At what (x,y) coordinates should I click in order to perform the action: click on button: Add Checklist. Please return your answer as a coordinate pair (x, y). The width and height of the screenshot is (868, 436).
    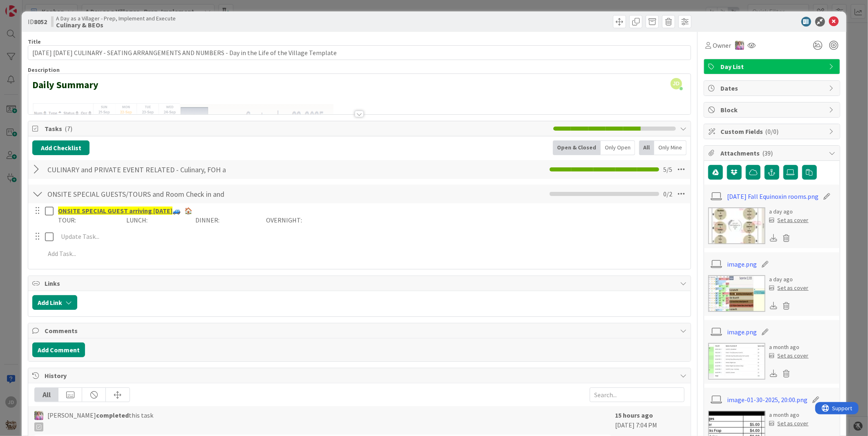
    Looking at the image, I should click on (61, 148).